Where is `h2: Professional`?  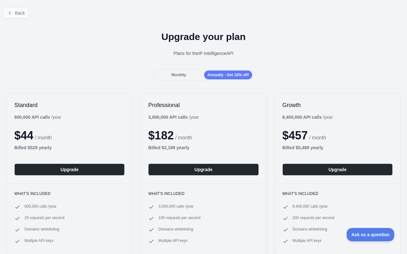
h2: Professional is located at coordinates (203, 105).